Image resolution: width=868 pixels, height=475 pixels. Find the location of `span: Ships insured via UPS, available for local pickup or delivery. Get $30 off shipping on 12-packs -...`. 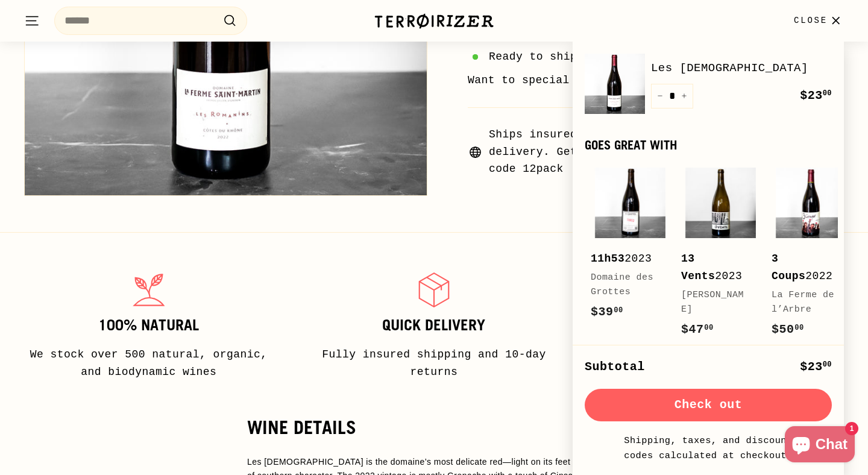

span: Ships insured via UPS, available for local pickup or delivery. Get $30 off shipping on 12-packs -... is located at coordinates (666, 152).